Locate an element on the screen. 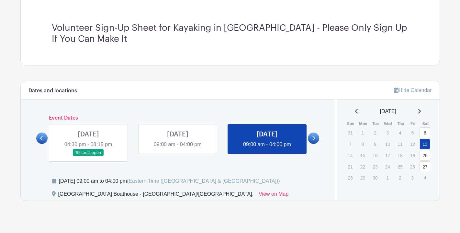 This screenshot has height=233, width=460. p: 29 is located at coordinates (362, 177).